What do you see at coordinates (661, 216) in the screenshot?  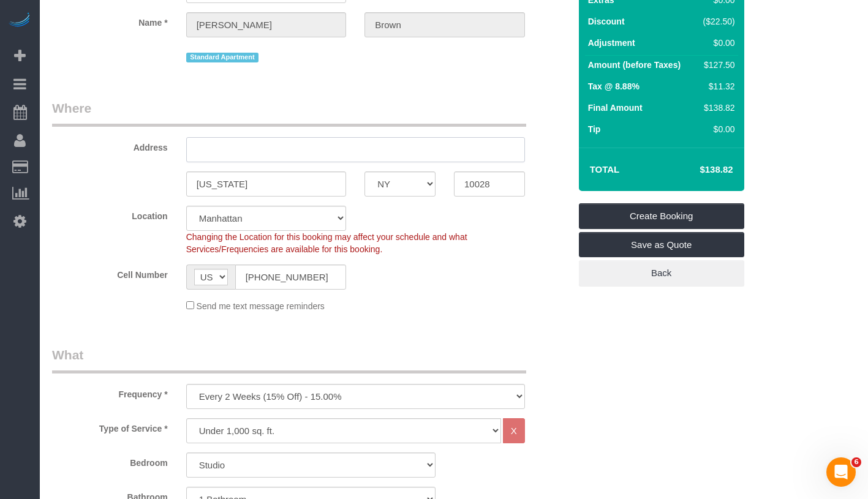 I see `a: Create Booking` at bounding box center [661, 216].